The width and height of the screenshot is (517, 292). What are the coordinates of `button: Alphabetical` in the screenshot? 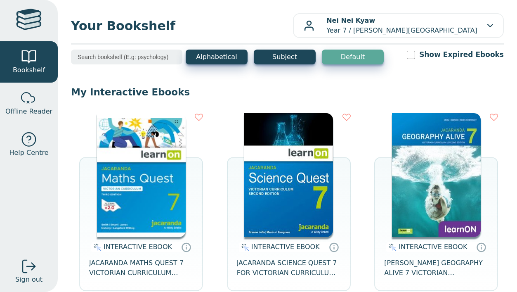 It's located at (217, 57).